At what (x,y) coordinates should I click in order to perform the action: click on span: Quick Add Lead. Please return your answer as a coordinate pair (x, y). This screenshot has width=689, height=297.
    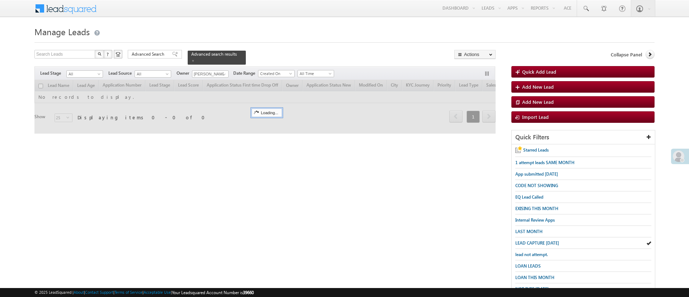
    Looking at the image, I should click on (539, 71).